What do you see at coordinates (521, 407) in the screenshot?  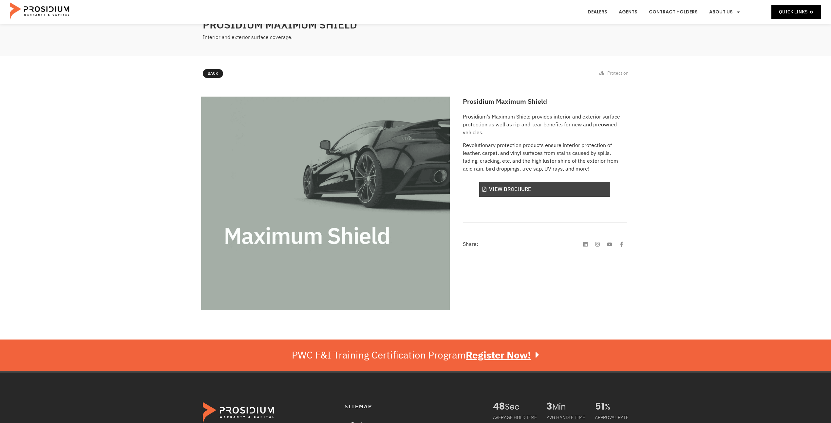 I see `span: Sec` at bounding box center [521, 407].